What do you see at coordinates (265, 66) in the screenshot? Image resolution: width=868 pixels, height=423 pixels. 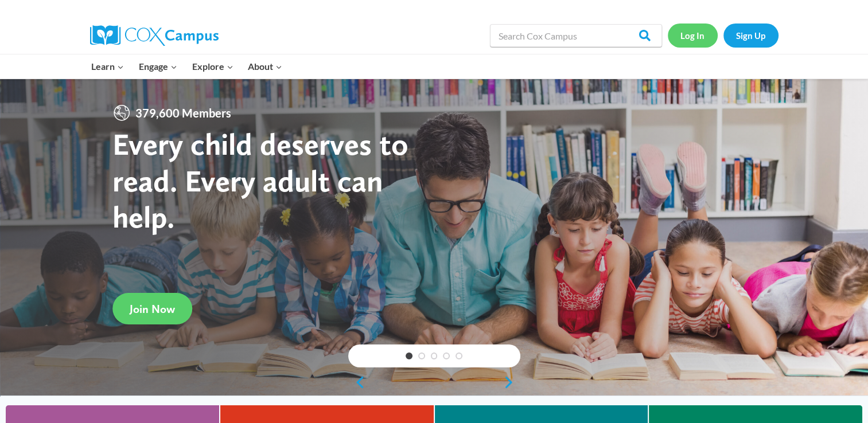 I see `button: Child menu of About` at bounding box center [265, 66].